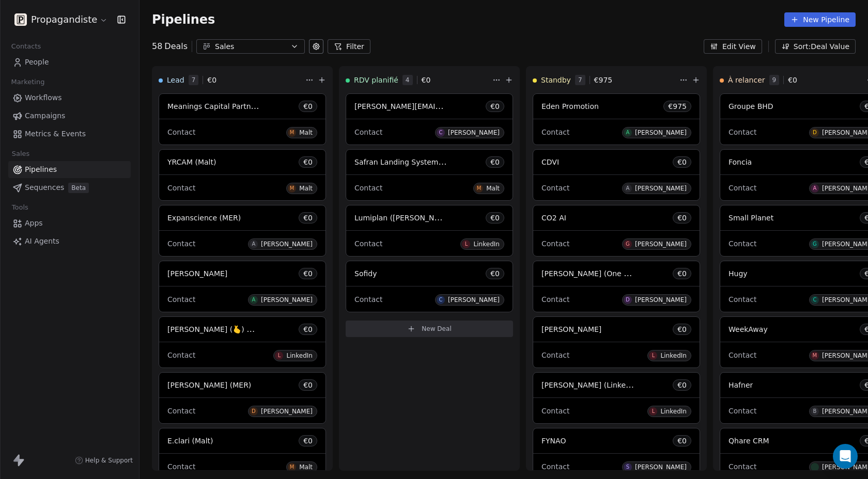  I want to click on span: Lead, so click(176, 80).